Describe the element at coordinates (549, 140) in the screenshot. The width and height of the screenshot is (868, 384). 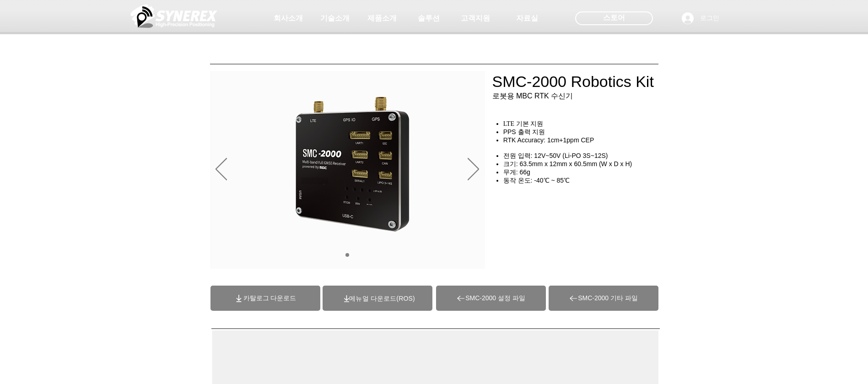
I see `span: RTK Accuracy: 1cm+1ppm CEP` at that location.